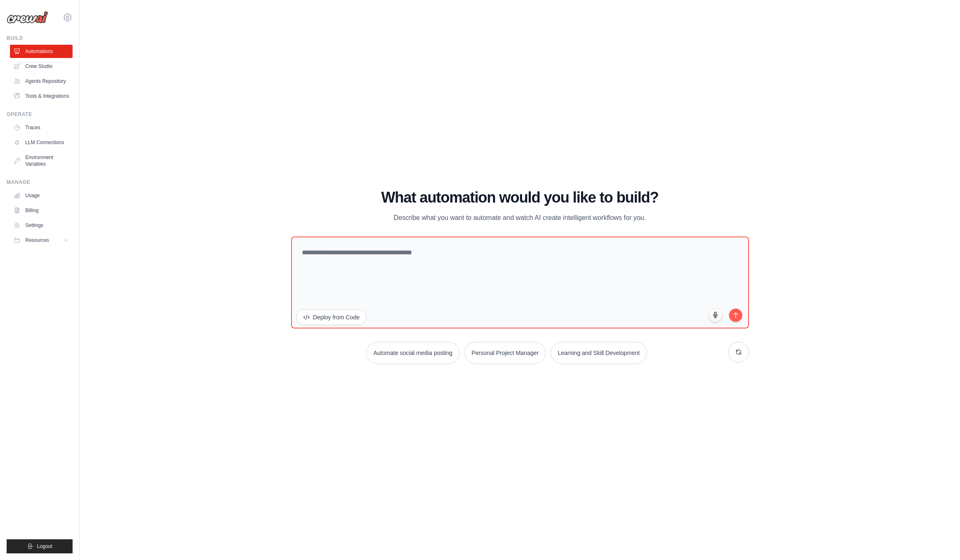 This screenshot has width=960, height=560. I want to click on p: Describe what you want to automate and watch AI create intelligent workflows for you., so click(520, 218).